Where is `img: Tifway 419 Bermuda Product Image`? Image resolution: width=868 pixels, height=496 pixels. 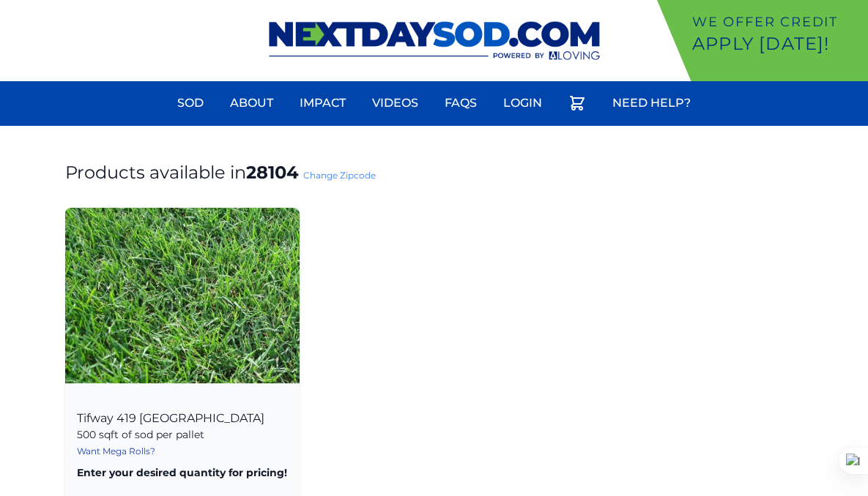
img: Tifway 419 Bermuda Product Image is located at coordinates (182, 295).